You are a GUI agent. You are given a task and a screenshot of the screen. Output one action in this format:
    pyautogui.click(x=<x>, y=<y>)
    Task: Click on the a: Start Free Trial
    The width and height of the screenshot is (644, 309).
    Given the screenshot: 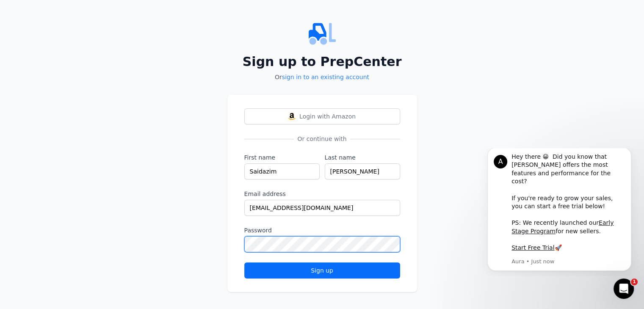 What is the action you would take?
    pyautogui.click(x=58, y=99)
    